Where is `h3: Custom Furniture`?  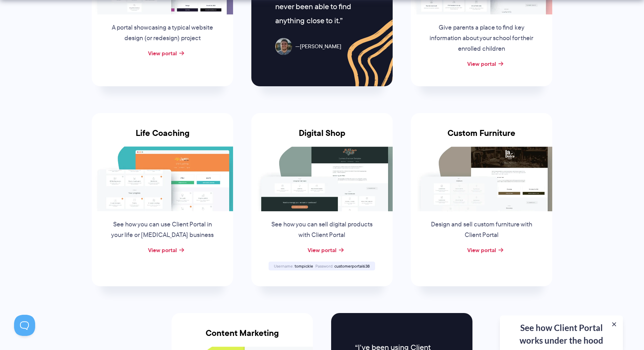
h3: Custom Furniture is located at coordinates (482, 137).